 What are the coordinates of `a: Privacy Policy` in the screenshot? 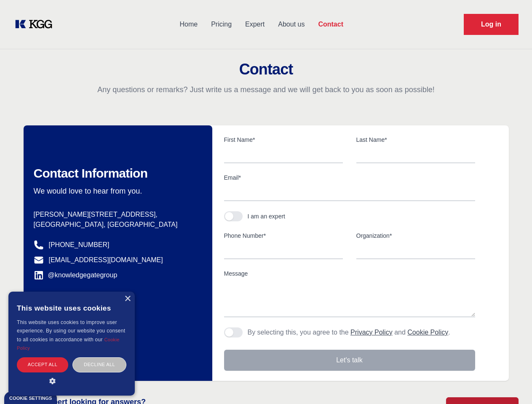 It's located at (372, 332).